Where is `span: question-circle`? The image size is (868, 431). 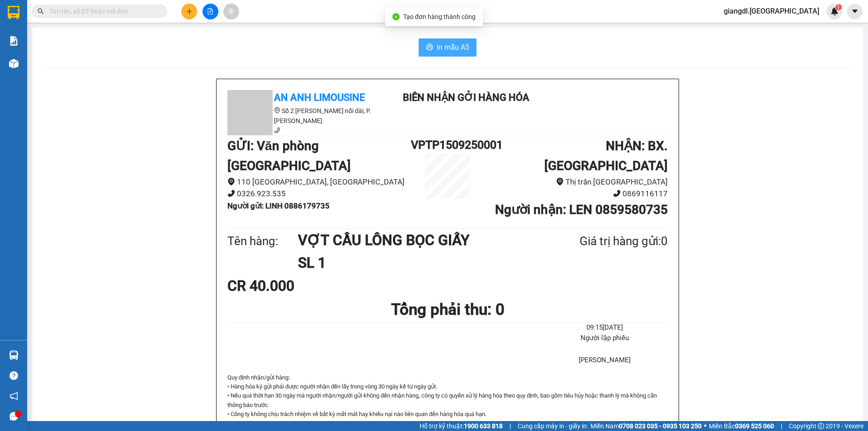 span: question-circle is located at coordinates (13, 375).